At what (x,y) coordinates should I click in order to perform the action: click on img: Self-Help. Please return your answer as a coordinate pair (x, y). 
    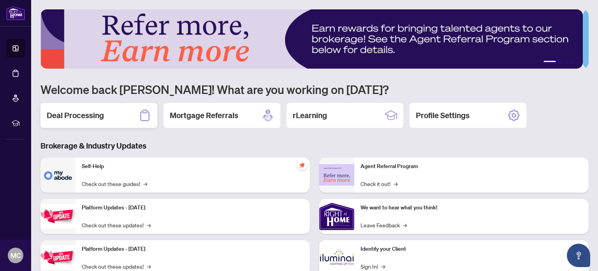
    Looking at the image, I should click on (58, 175).